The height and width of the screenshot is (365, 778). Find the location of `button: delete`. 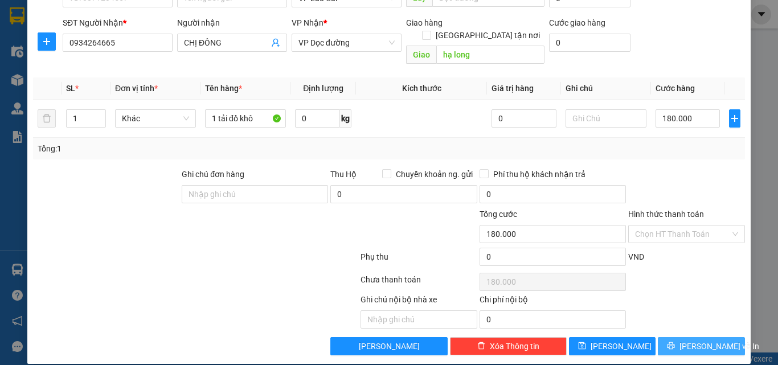

button: delete is located at coordinates (47, 118).